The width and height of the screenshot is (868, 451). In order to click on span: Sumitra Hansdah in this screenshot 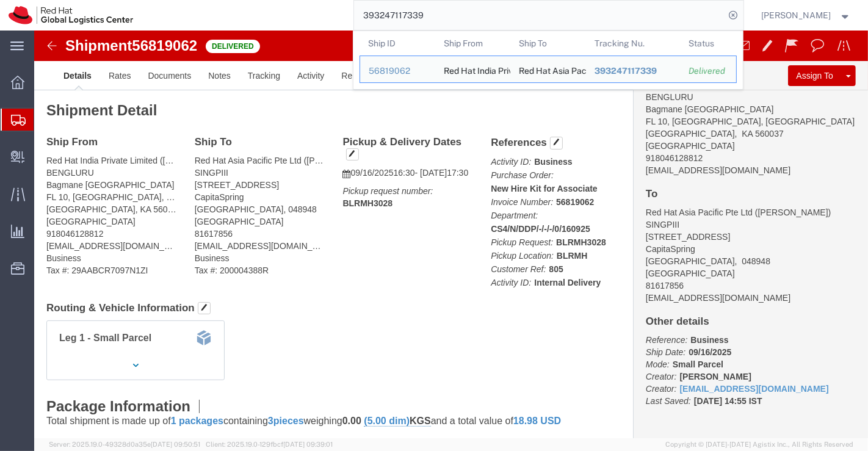, I will do `click(796, 15)`.